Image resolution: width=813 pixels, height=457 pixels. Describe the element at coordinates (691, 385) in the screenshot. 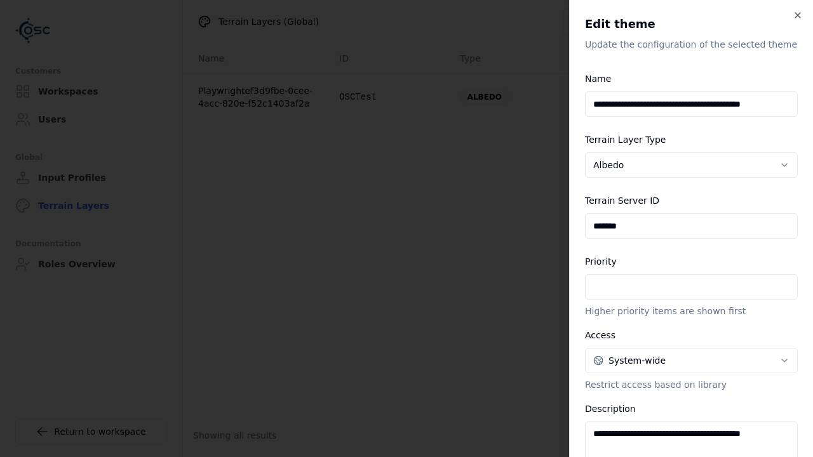

I see `p: Restrict access based on library` at that location.